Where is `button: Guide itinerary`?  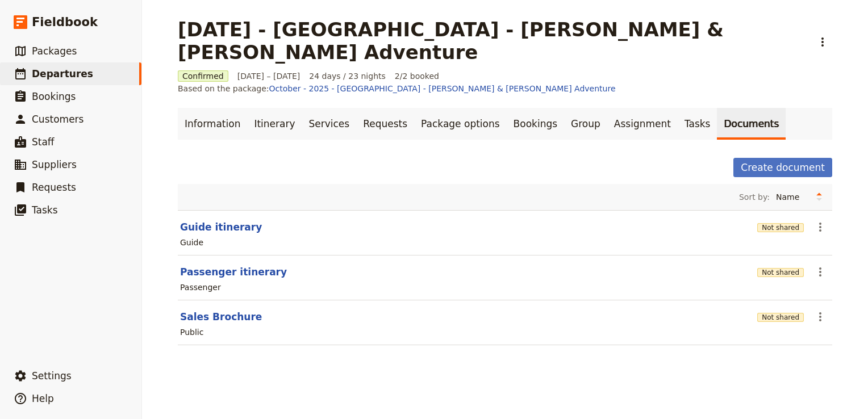 button: Guide itinerary is located at coordinates (221, 227).